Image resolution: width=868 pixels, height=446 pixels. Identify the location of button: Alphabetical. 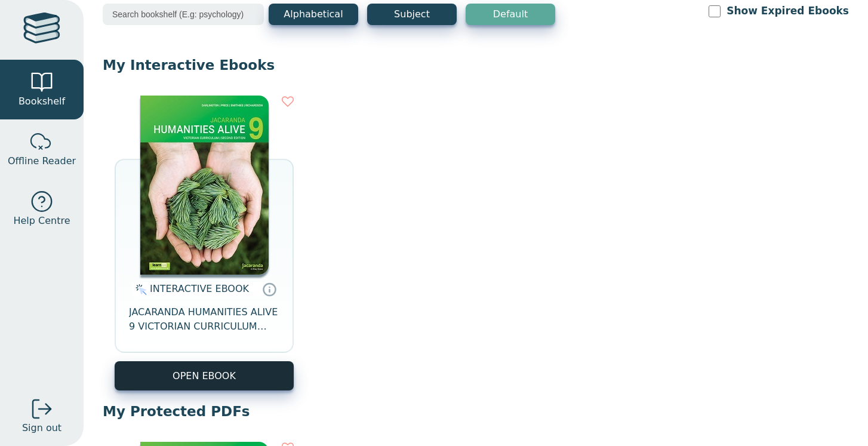
(313, 14).